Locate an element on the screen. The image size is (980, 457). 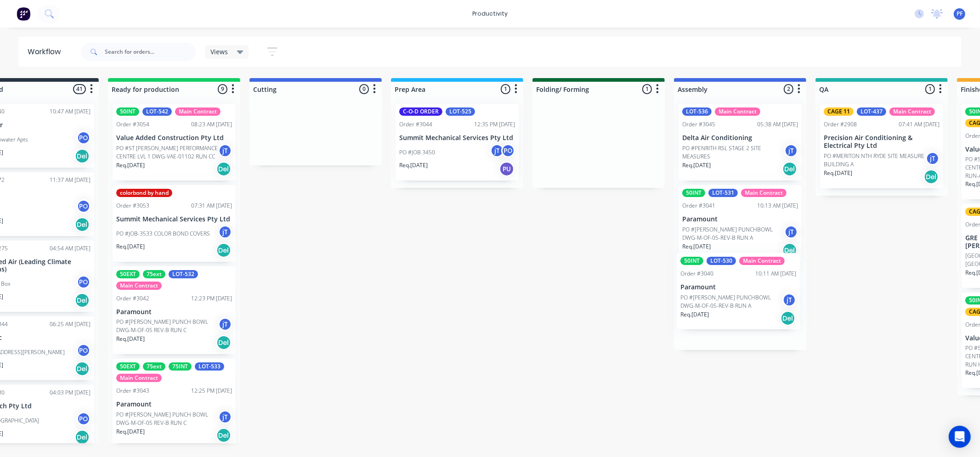
div: Open Intercom Messenger is located at coordinates (960, 437).